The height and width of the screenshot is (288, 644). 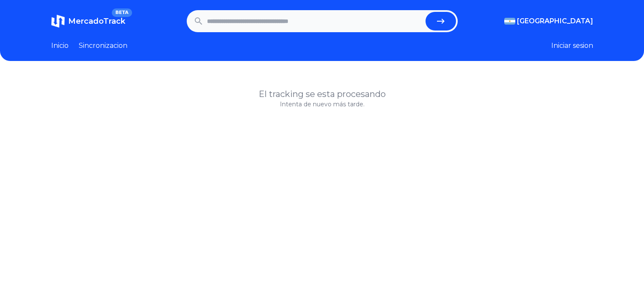 I want to click on button: Iniciar sesion, so click(x=572, y=46).